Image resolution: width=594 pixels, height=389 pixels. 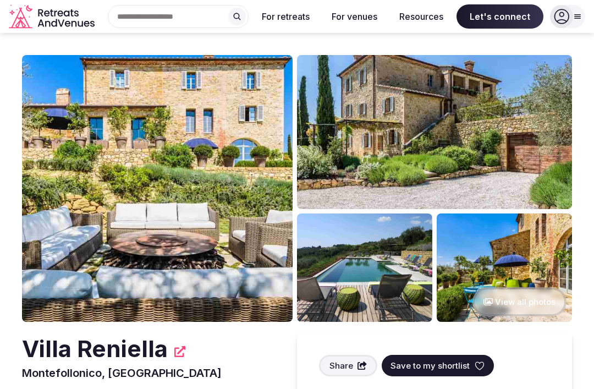 I want to click on button: Save to my shortlist, so click(x=438, y=365).